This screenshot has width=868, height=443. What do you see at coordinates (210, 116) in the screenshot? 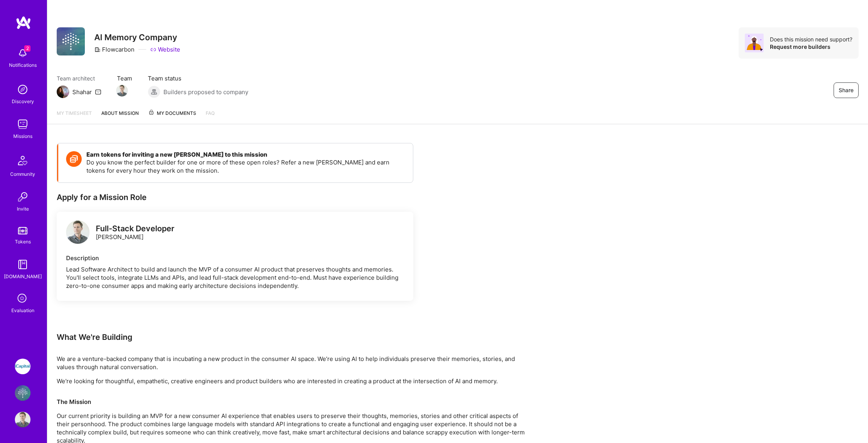
I see `a: FAQ` at bounding box center [210, 116].